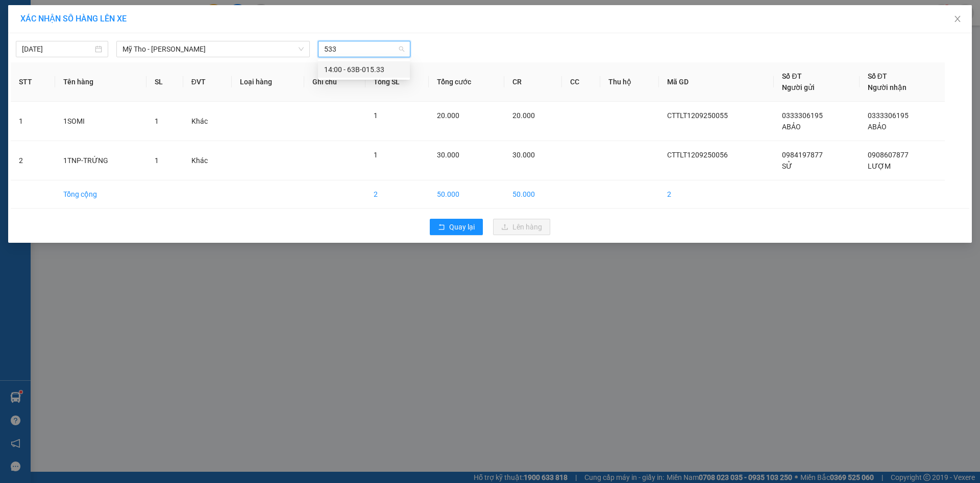 The width and height of the screenshot is (980, 483). I want to click on span: Mỹ Tho - Hồ Chí Minh, so click(213, 49).